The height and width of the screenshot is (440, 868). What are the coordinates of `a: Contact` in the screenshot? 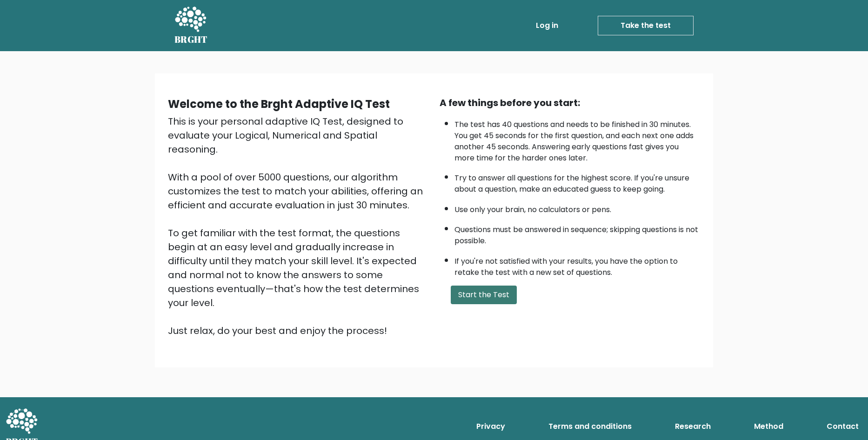 It's located at (842, 426).